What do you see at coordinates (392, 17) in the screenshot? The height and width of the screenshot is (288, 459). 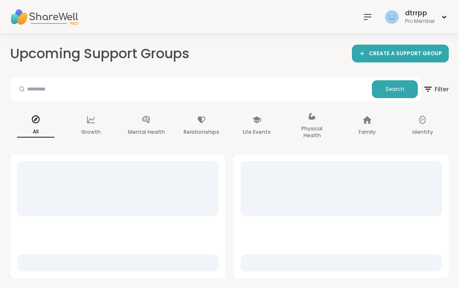 I see `img: dtrrpp` at bounding box center [392, 17].